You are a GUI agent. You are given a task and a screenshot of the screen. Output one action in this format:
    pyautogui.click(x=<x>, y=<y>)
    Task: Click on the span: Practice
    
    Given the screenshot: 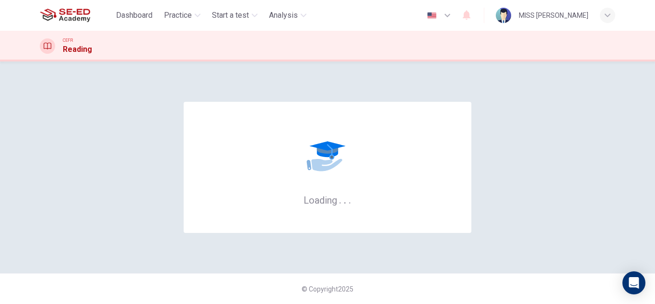 What is the action you would take?
    pyautogui.click(x=178, y=15)
    